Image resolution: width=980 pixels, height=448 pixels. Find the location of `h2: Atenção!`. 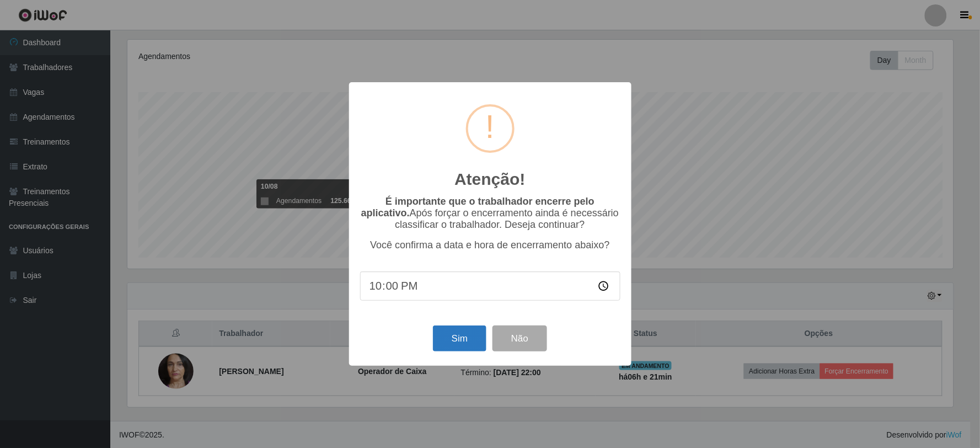

h2: Atenção! is located at coordinates (489, 180).